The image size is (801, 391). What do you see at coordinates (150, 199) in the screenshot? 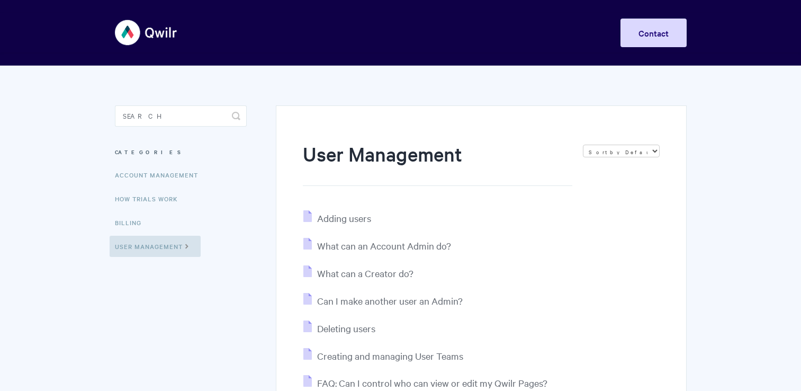
I see `a: How Trials Work` at bounding box center [150, 199].